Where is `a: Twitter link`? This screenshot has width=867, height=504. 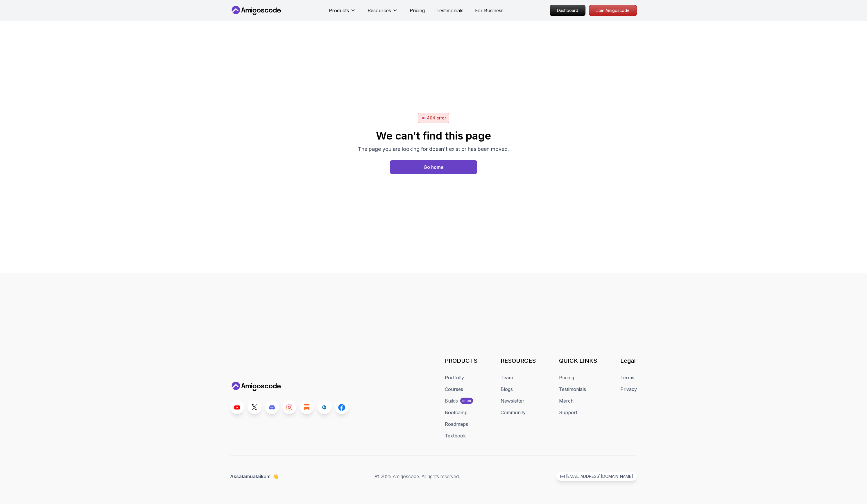 a: Twitter link is located at coordinates (254, 407).